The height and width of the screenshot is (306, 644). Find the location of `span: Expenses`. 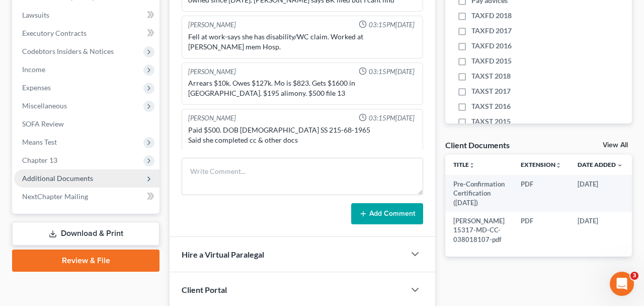

span: Expenses is located at coordinates (36, 87).